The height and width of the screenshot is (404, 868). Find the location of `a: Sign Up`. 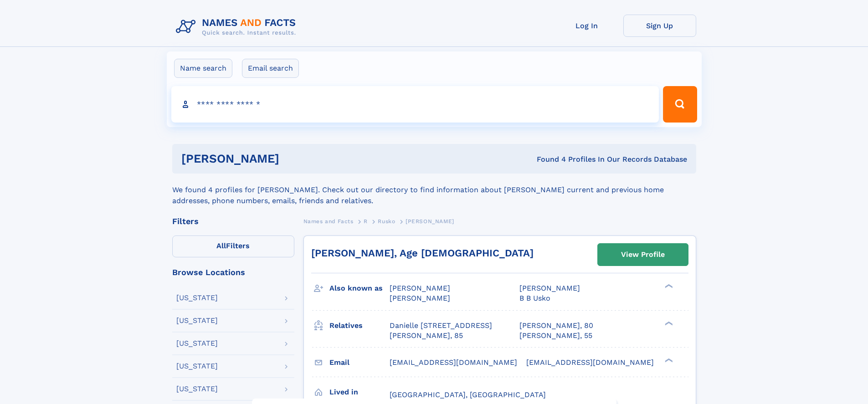

a: Sign Up is located at coordinates (660, 26).